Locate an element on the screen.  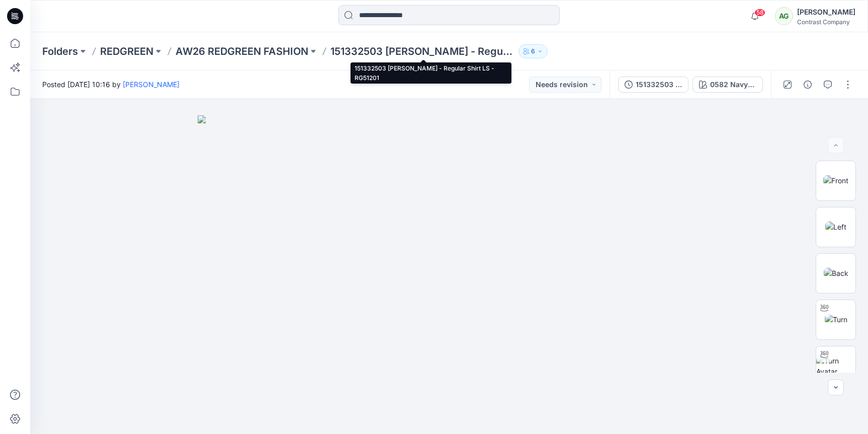
img: Left is located at coordinates (835, 226).